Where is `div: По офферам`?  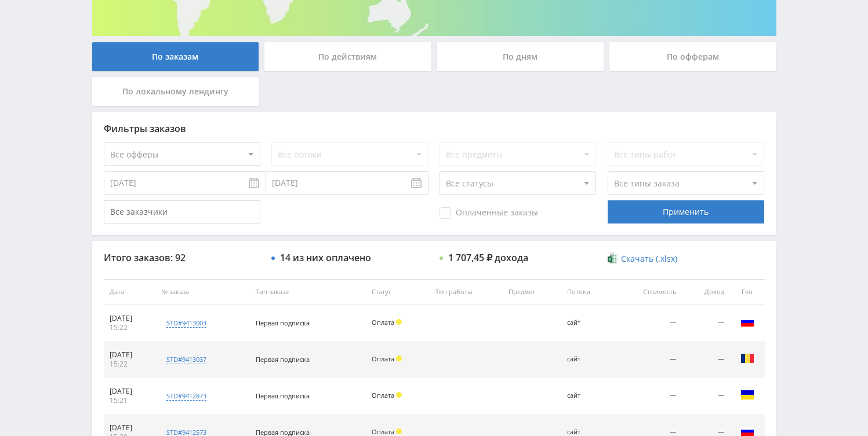 div: По офферам is located at coordinates (693, 57).